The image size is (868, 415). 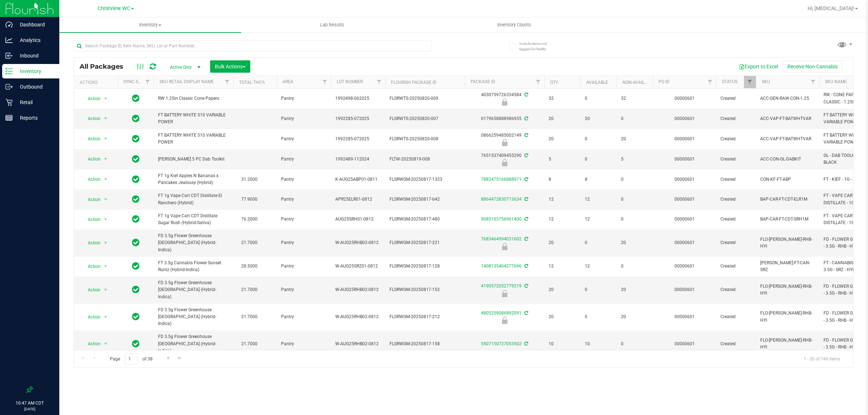 What do you see at coordinates (501, 344) in the screenshot?
I see `a: 5507150727053502` at bounding box center [501, 344].